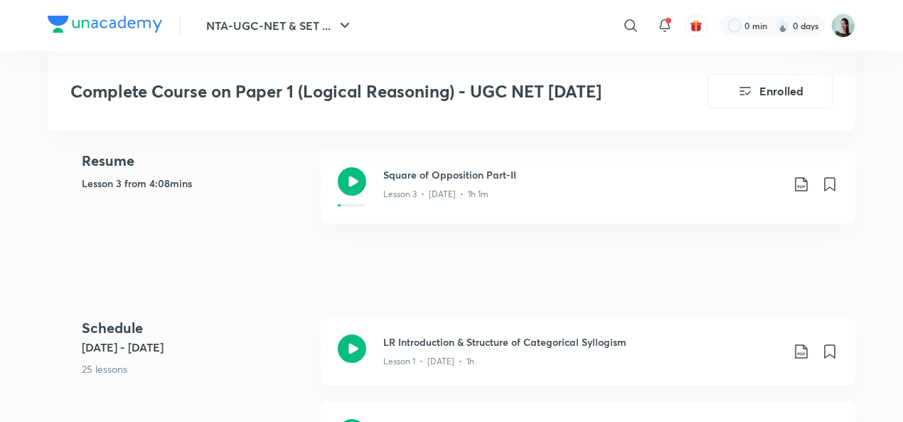  I want to click on img: Pooja Sharma, so click(844, 26).